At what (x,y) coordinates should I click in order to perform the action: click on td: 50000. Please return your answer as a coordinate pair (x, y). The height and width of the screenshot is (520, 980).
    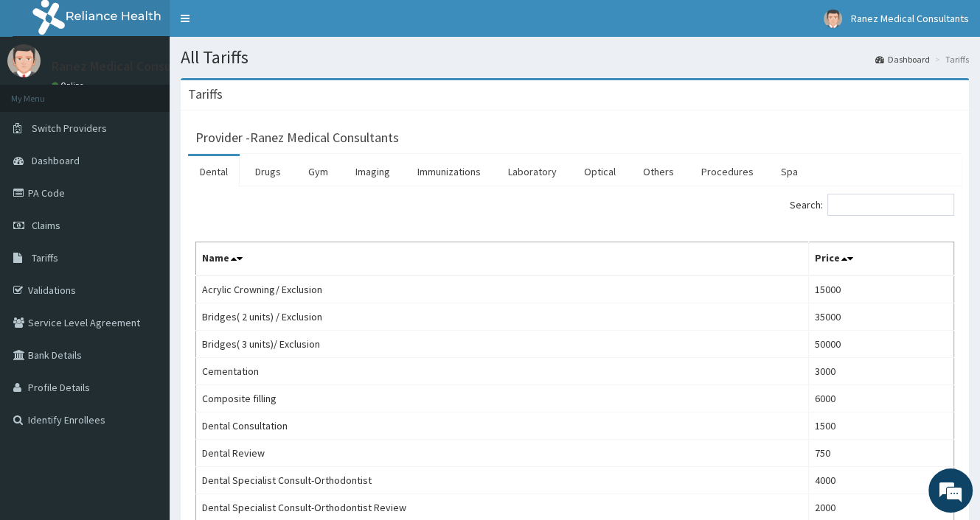
    Looking at the image, I should click on (881, 344).